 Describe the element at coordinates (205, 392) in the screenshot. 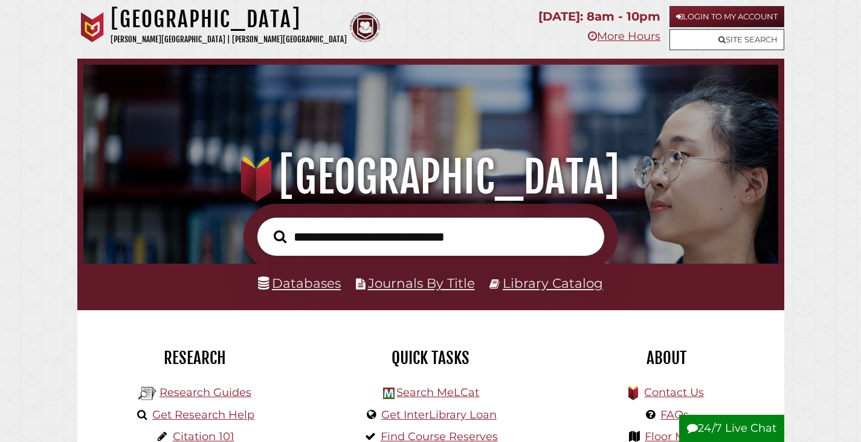

I see `a: Research Guides` at that location.